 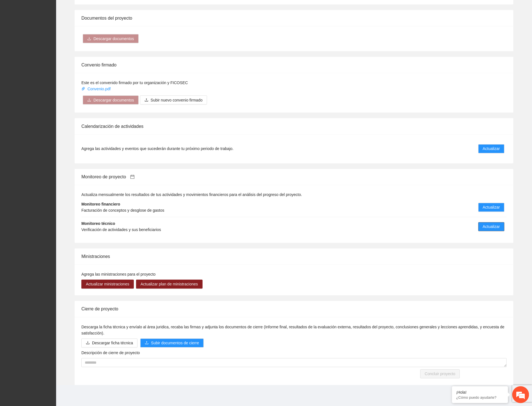 I want to click on textarea: Descripción de cierre de proyecto, so click(x=294, y=363).